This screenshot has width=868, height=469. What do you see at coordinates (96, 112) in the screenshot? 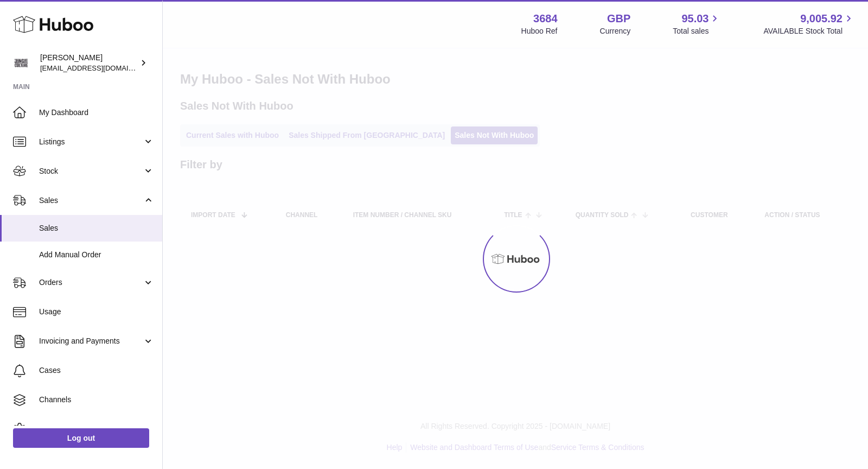
I see `span: My Dashboard` at bounding box center [96, 112].